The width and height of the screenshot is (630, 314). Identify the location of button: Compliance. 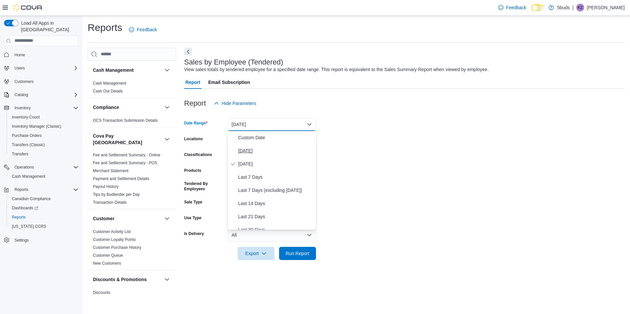
(127, 107).